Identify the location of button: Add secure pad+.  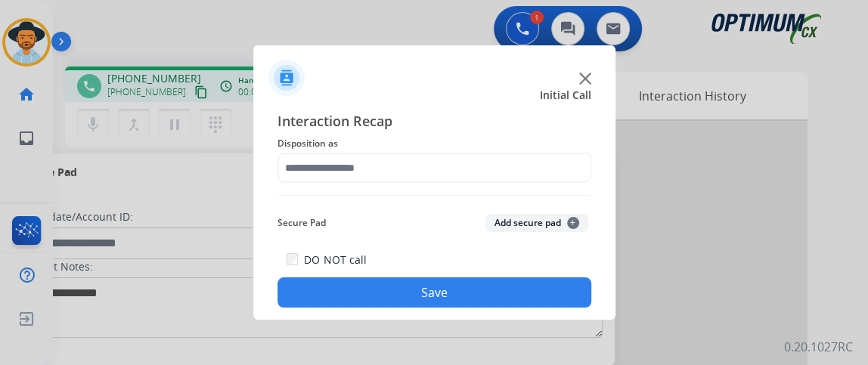
(537, 223).